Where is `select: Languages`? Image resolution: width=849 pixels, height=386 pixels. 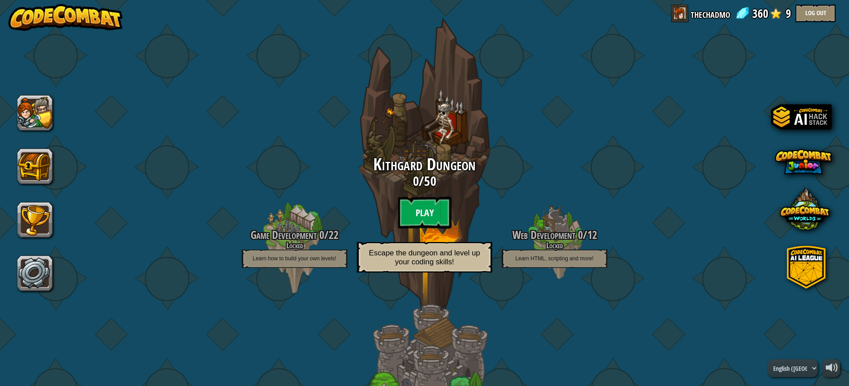
select: Languages is located at coordinates (793, 368).